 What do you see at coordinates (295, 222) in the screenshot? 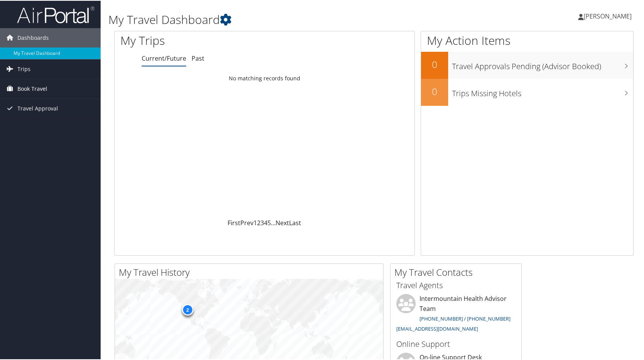
I see `a: Last` at bounding box center [295, 222].